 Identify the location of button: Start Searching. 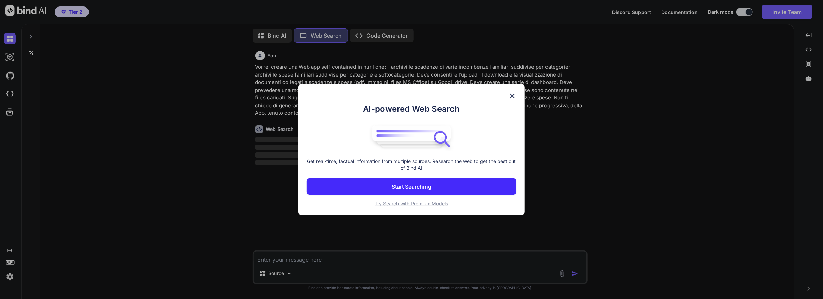
(412, 187).